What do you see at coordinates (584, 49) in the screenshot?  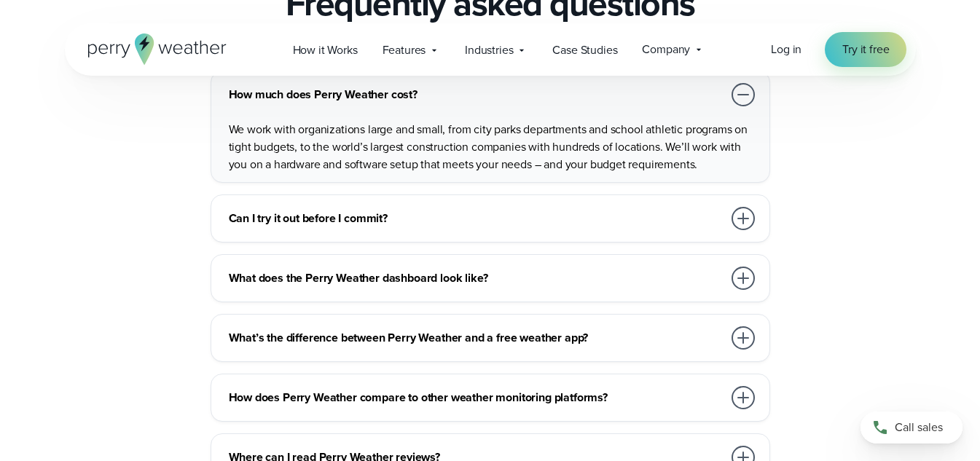 I see `a: Case Studies` at bounding box center [584, 49].